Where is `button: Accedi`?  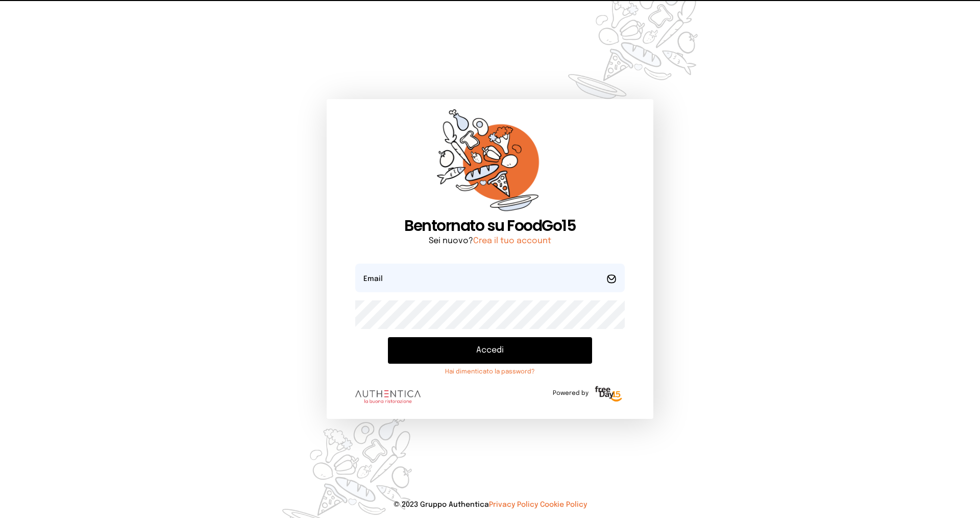 button: Accedi is located at coordinates (490, 350).